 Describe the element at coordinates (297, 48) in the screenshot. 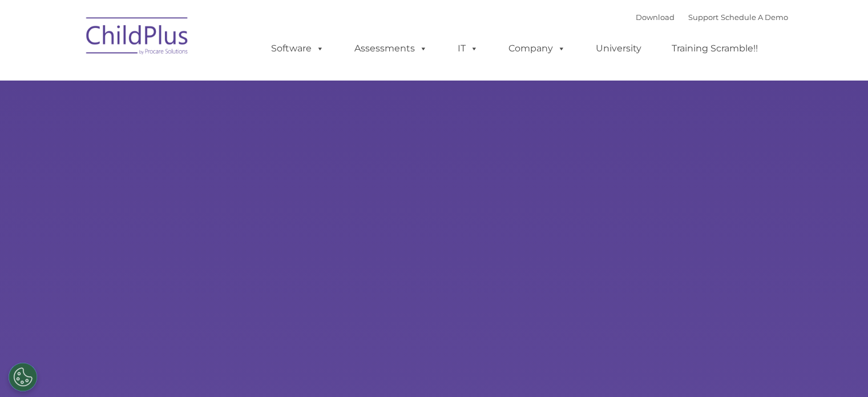

I see `a: Software` at that location.